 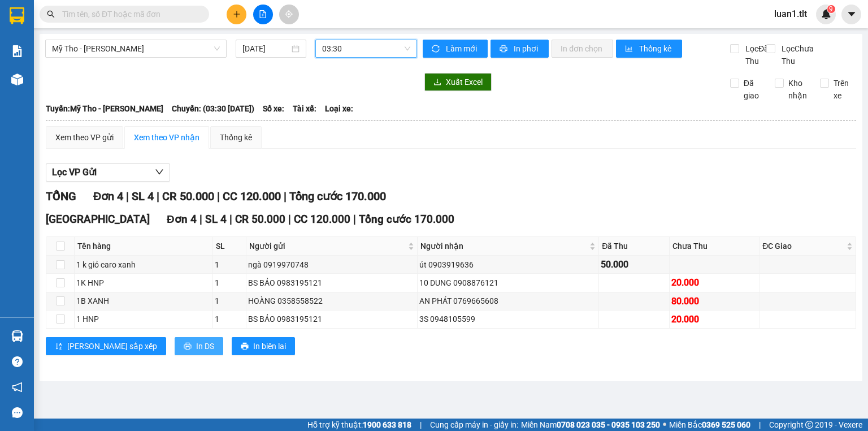 What do you see at coordinates (803, 246) in the screenshot?
I see `span: ĐC Giao` at bounding box center [803, 246].